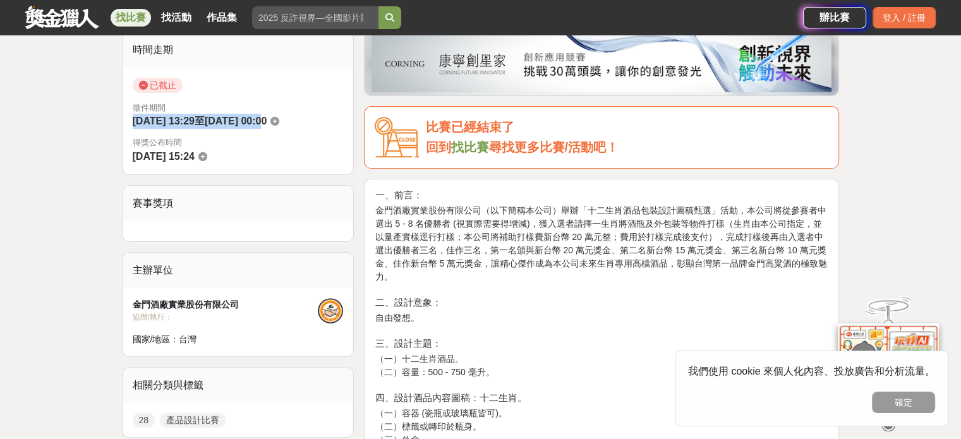  What do you see at coordinates (554, 147) in the screenshot?
I see `span: 尋找更多比賽/活動吧！` at bounding box center [554, 147].